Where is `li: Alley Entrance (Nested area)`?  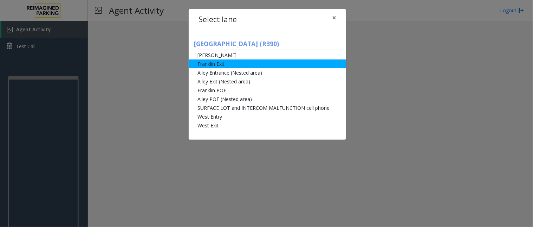 li: Alley Entrance (Nested area) is located at coordinates (267, 72).